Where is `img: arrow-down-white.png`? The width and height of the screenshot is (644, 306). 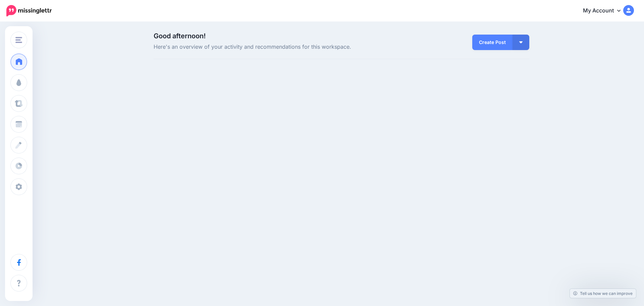
img: arrow-down-white.png is located at coordinates (521, 43).